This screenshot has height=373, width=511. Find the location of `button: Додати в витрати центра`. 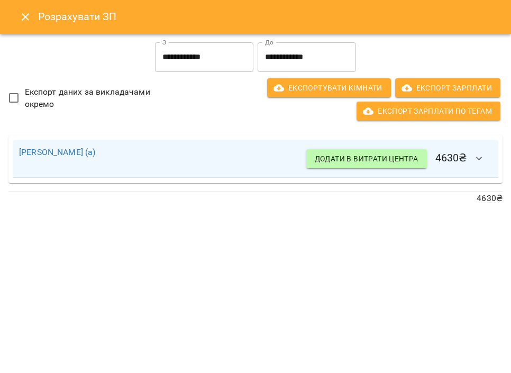

button: Додати в витрати центра is located at coordinates (367, 159).